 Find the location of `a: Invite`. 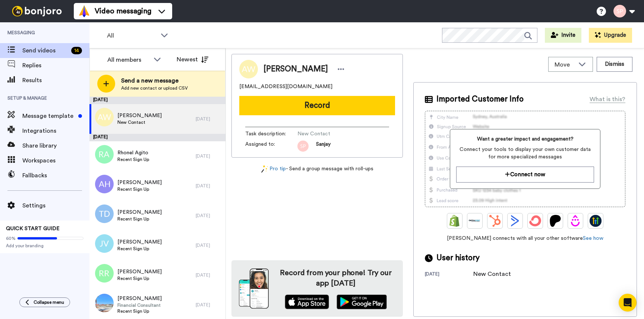

a: Invite is located at coordinates (563, 35).